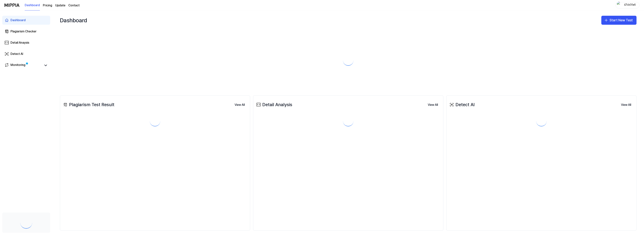  What do you see at coordinates (60, 6) in the screenshot?
I see `a: Update` at bounding box center [60, 6].